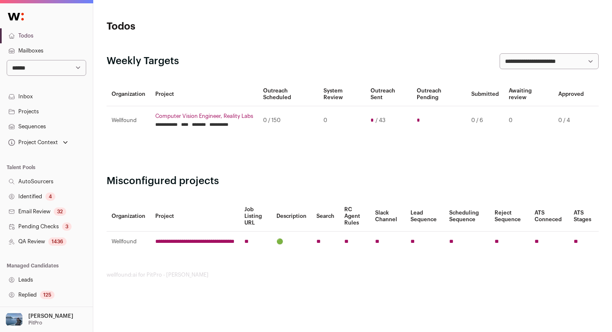 This screenshot has width=612, height=332. What do you see at coordinates (381, 120) in the screenshot?
I see `span: / 43` at bounding box center [381, 120].